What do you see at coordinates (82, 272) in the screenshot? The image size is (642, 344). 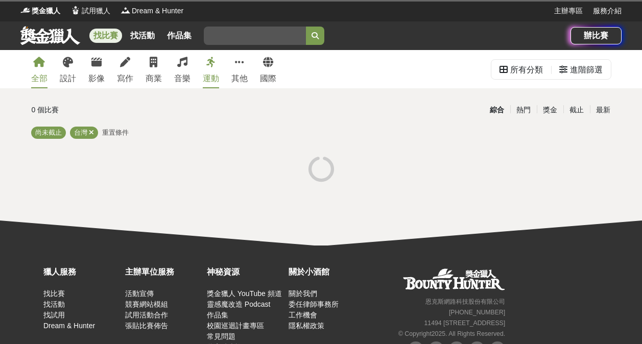 I see `div: 獵人服務` at bounding box center [82, 272].